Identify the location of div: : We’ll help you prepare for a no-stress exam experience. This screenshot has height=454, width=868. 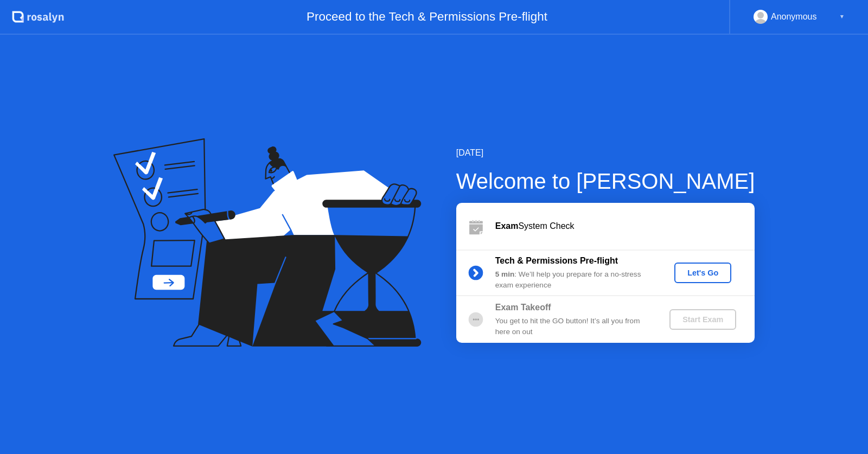
(574, 280).